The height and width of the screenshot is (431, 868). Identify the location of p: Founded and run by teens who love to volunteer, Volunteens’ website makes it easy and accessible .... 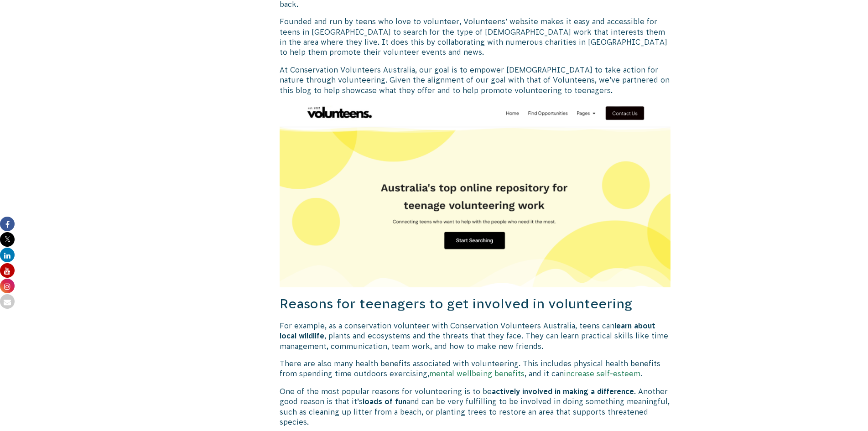
(475, 37).